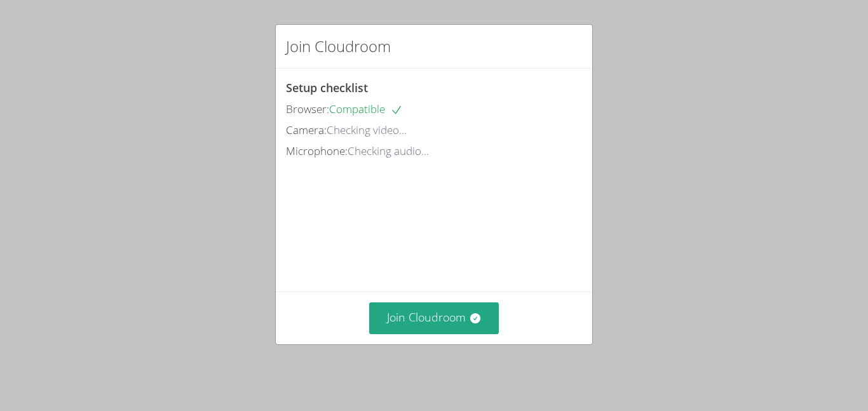  What do you see at coordinates (316, 150) in the screenshot?
I see `span: Microphone:` at bounding box center [316, 150].